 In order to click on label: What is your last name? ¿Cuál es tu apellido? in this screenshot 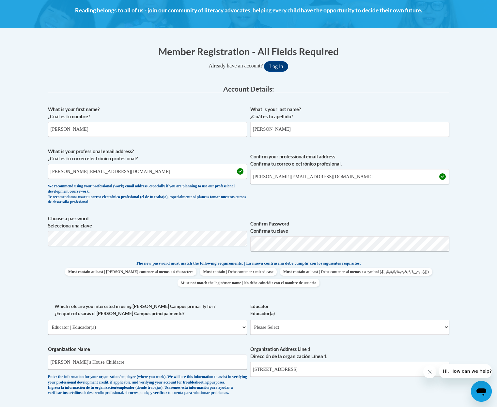, I will do `click(350, 113)`.